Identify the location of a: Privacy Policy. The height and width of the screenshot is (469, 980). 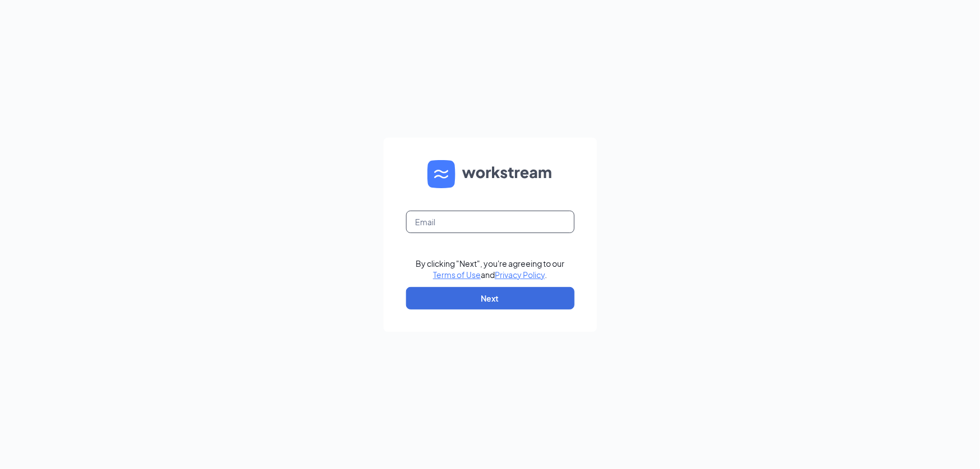
(520, 275).